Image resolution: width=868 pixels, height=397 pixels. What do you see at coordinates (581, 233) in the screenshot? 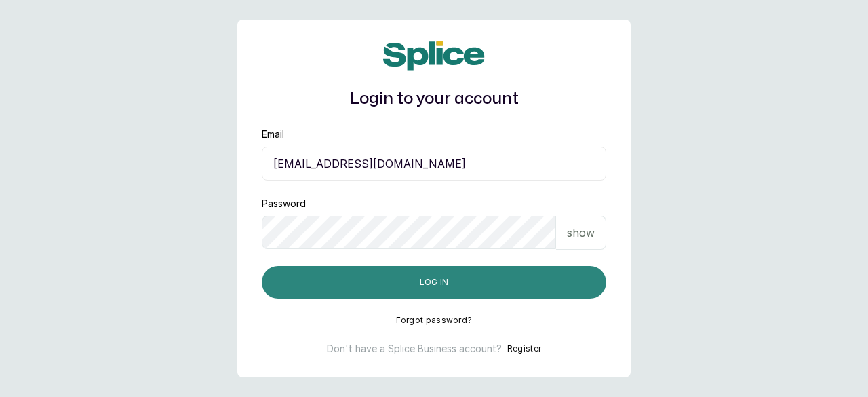
I see `p: show` at bounding box center [581, 233].